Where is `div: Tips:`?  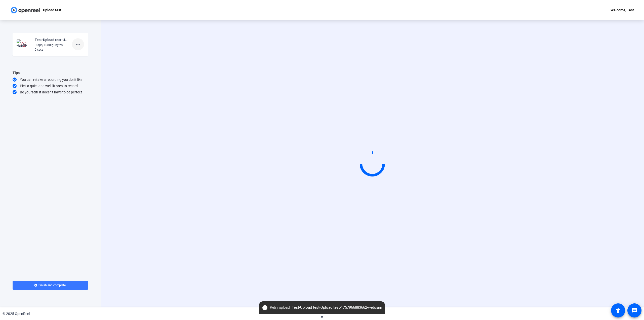
div: Tips: is located at coordinates (50, 73).